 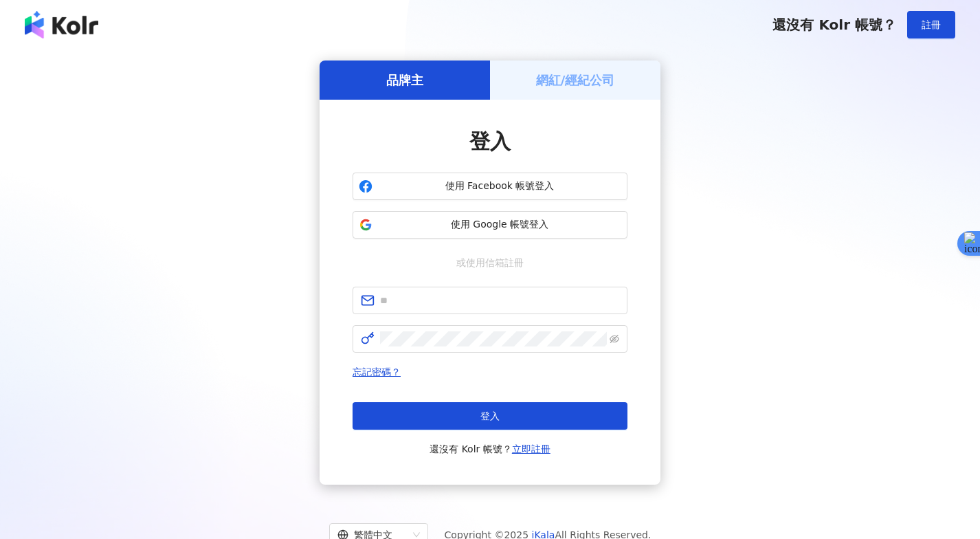 What do you see at coordinates (490, 263) in the screenshot?
I see `span: 或使用信箱註冊` at bounding box center [490, 263].